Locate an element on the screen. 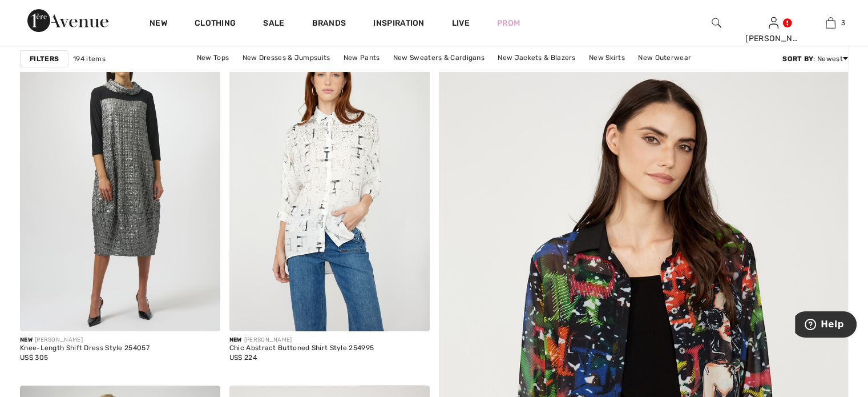 The height and width of the screenshot is (397, 868). span: US$ 305 is located at coordinates (34, 357).